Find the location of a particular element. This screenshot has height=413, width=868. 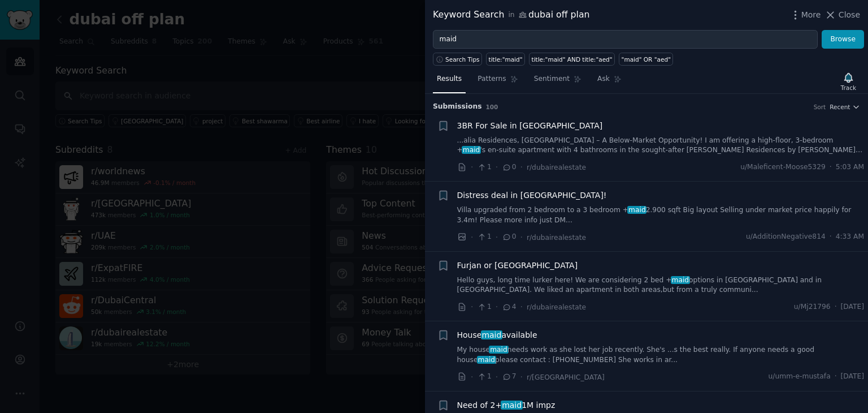

a: My housemaidneeds work as she lost her job recently. She's ...s the best really. If anyone needs ... is located at coordinates (660, 354).